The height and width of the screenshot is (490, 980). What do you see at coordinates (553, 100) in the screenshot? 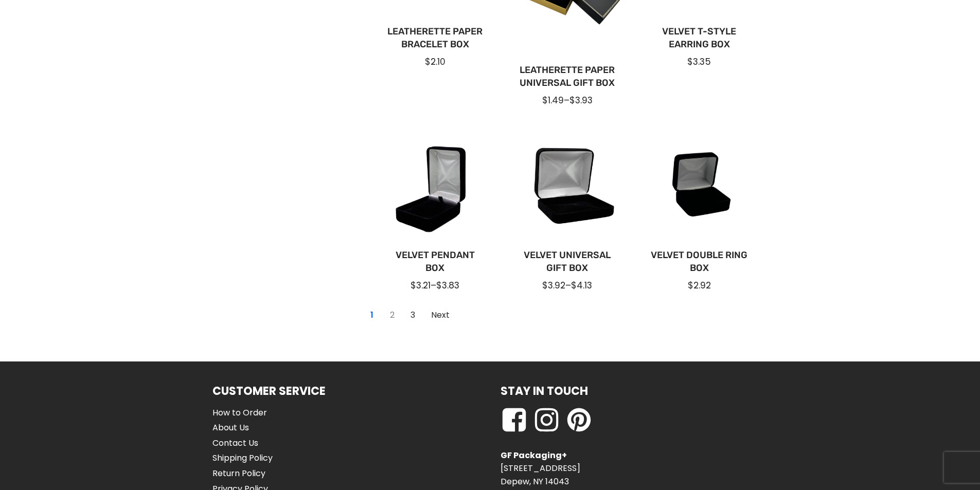
I see `span: $1.49` at bounding box center [553, 100].